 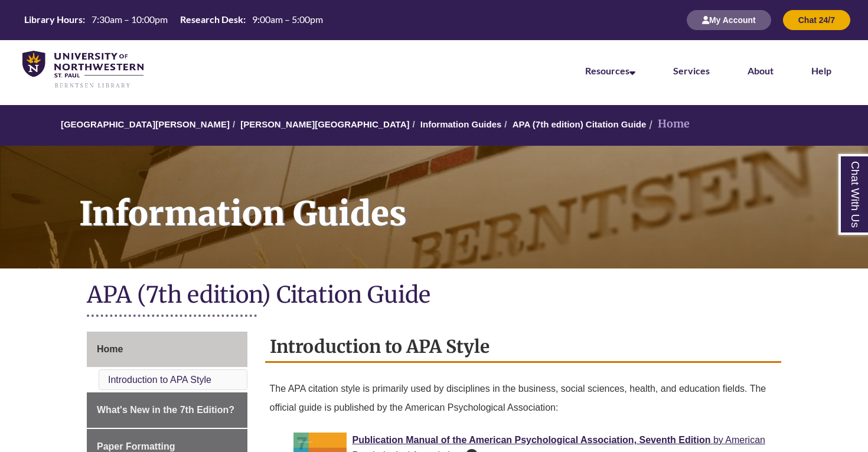 What do you see at coordinates (729, 20) in the screenshot?
I see `a: My Account` at bounding box center [729, 20].